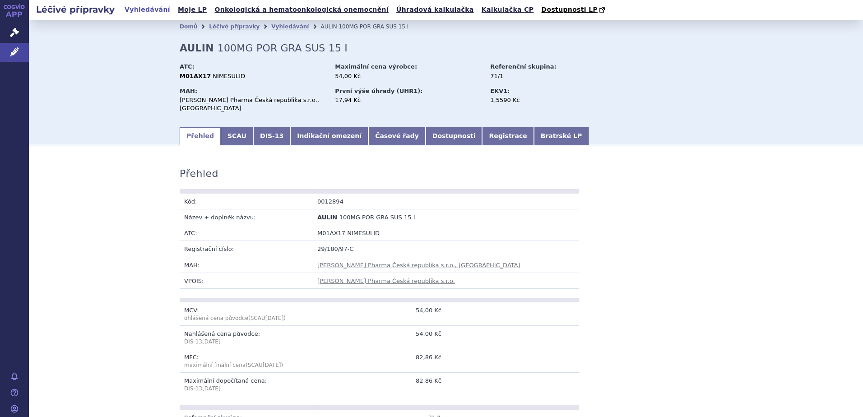  Describe the element at coordinates (329, 136) in the screenshot. I see `a: Indikační omezení` at that location.